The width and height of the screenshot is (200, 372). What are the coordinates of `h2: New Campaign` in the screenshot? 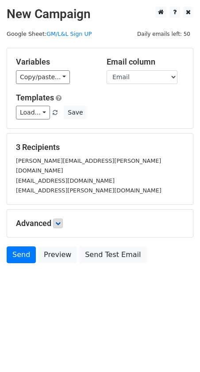 It's located at (100, 14).